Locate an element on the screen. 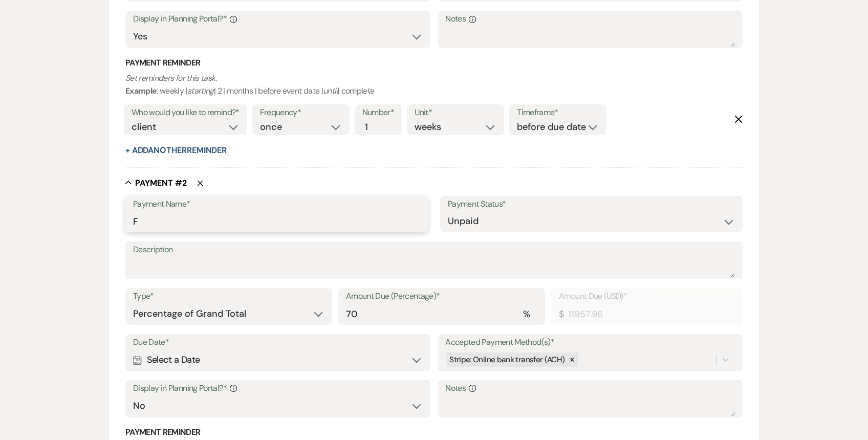  i: starting is located at coordinates (200, 91).